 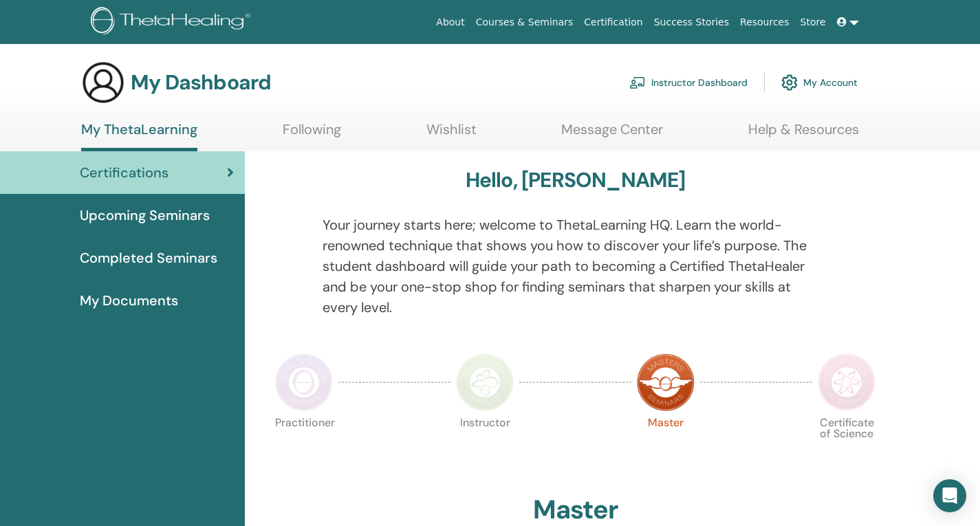 I want to click on img: generic-user-icon.jpg, so click(x=103, y=83).